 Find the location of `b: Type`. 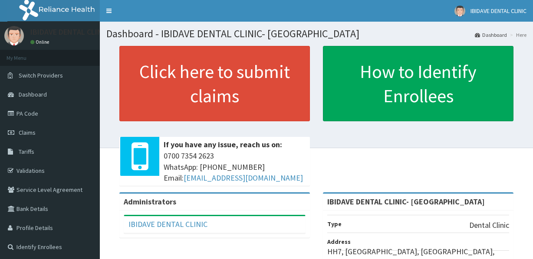

b: Type is located at coordinates (334, 224).